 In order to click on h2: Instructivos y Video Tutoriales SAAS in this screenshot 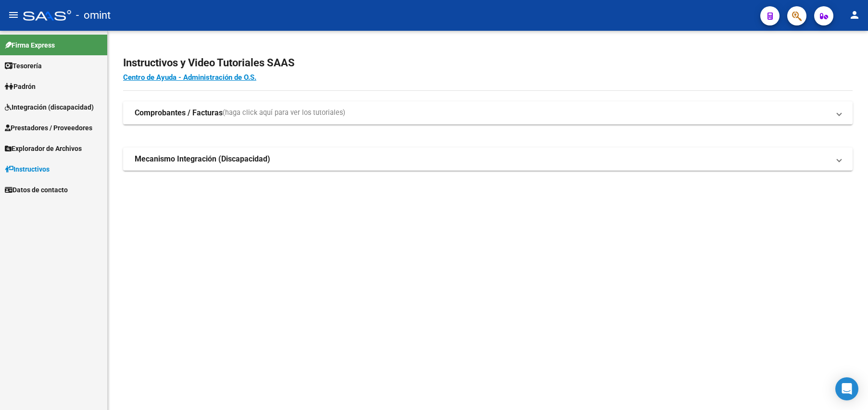, I will do `click(488, 63)`.